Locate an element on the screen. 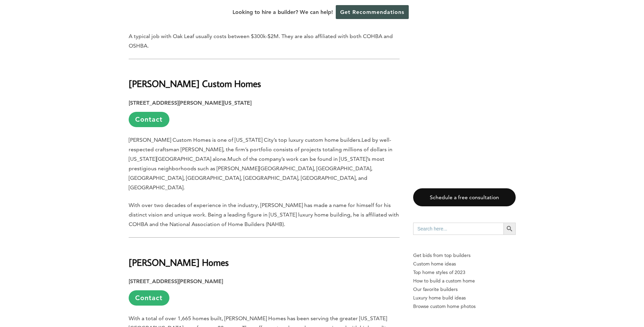 The height and width of the screenshot is (327, 644). input: Search here... is located at coordinates (458, 229).